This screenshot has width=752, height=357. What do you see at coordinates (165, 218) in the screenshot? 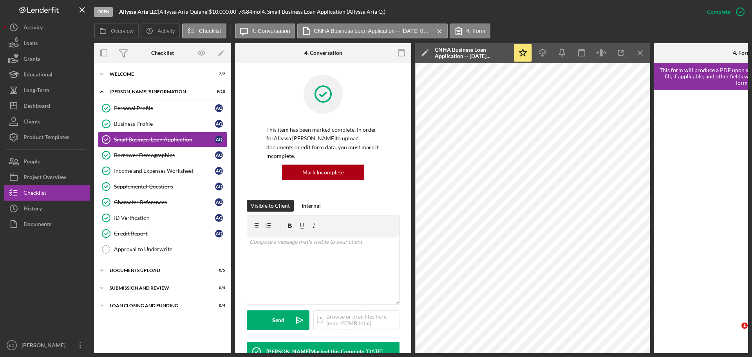
I see `div: ID Verification` at bounding box center [165, 218].